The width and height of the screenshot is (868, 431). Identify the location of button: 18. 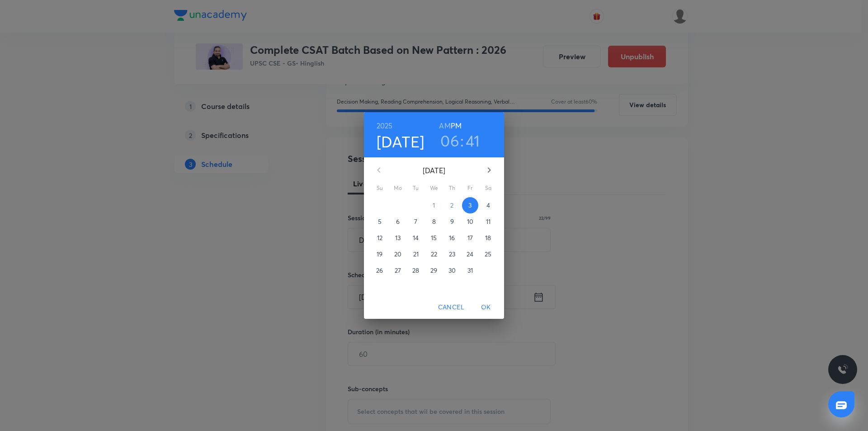
(488, 238).